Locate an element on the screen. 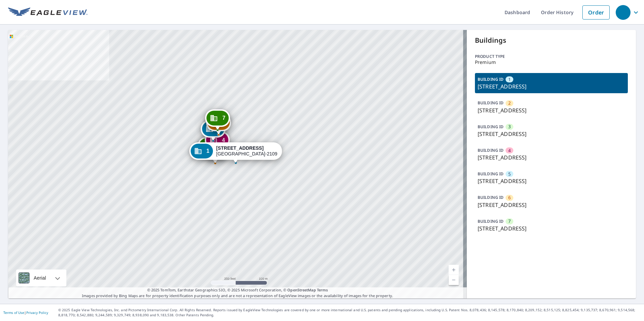 This screenshot has height=321, width=644. span: 2 is located at coordinates (509, 103).